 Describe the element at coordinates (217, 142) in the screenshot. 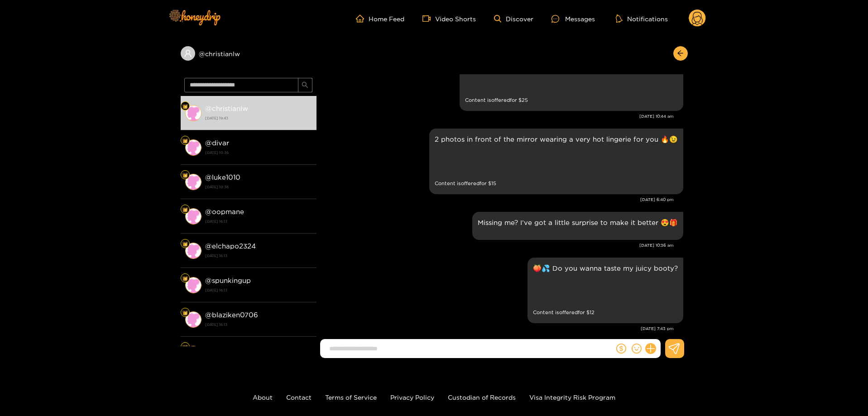

I see `strong: @ divar` at that location.